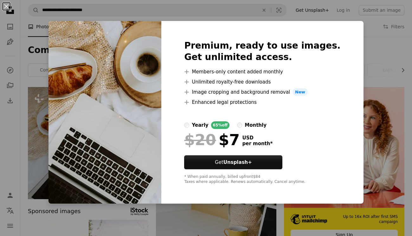  Describe the element at coordinates (262, 179) in the screenshot. I see `div: * When paid annually, billed upfront $84 Taxes where applicable. Renews automatically. Cancel any...` at that location.